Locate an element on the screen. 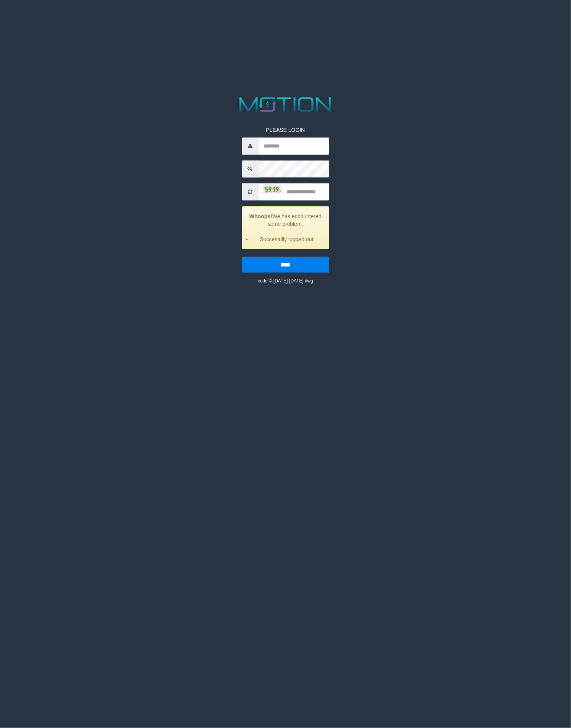 The height and width of the screenshot is (728, 571). li: Succesfully logged out! is located at coordinates (288, 239).